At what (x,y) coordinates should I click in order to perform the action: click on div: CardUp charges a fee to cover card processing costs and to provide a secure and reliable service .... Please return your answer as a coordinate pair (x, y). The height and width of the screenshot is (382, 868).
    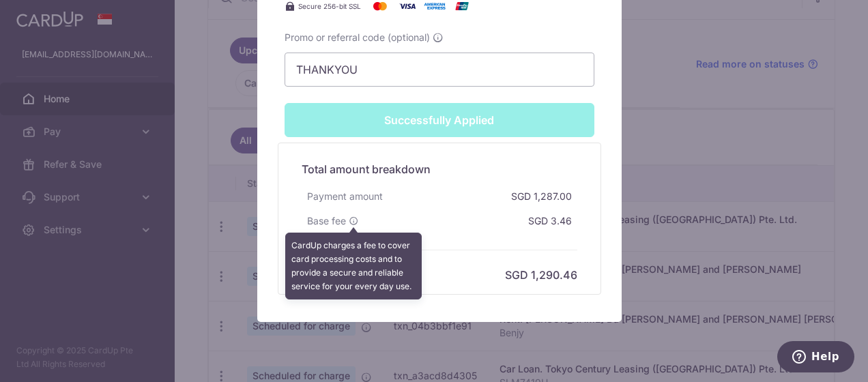
    Looking at the image, I should click on (354, 267).